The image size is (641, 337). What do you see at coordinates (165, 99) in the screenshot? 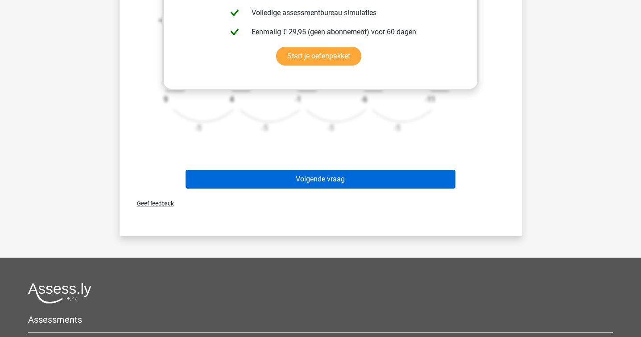
I see `text: 9` at bounding box center [165, 99].